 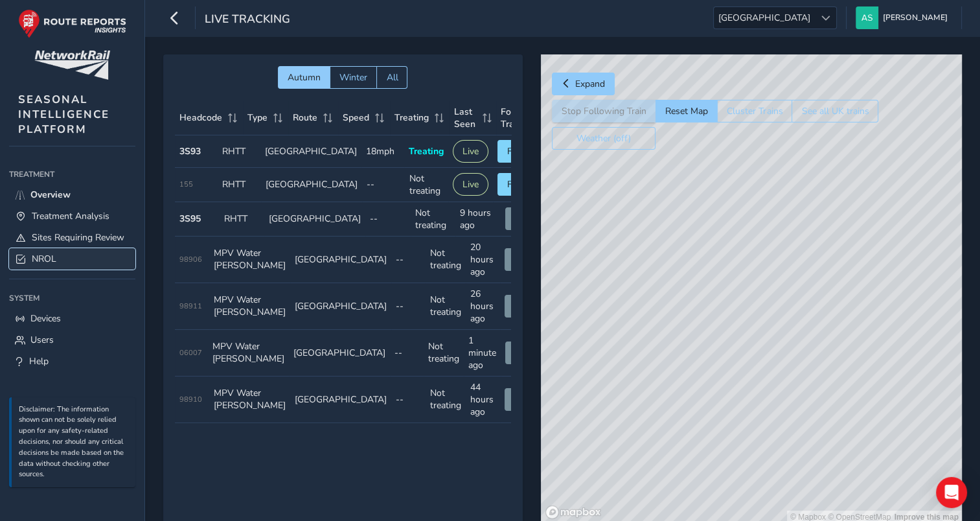 I want to click on span: Devices, so click(x=46, y=318).